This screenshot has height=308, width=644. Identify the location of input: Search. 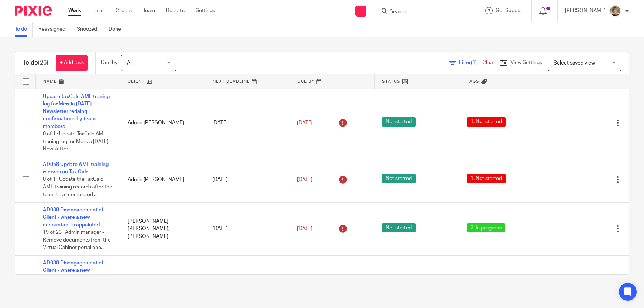
(423, 12).